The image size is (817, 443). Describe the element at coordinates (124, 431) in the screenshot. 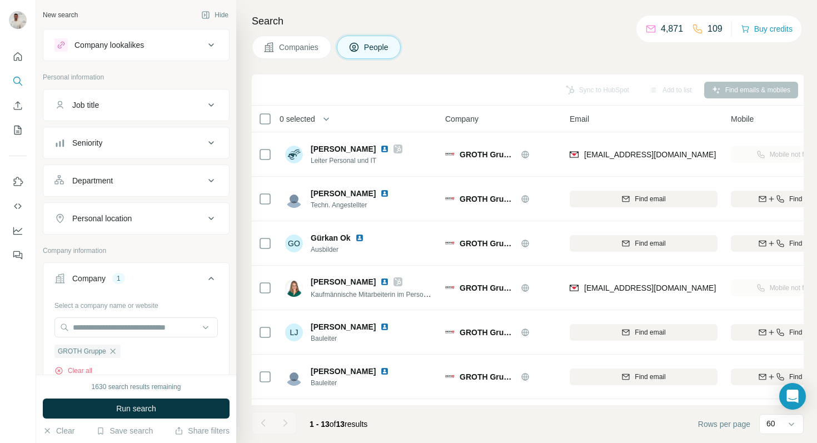

I see `button: Save search` at that location.